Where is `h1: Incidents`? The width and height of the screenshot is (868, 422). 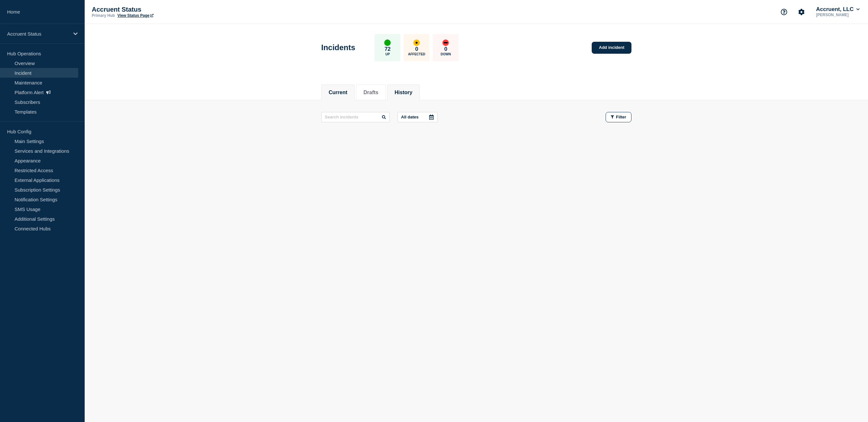 h1: Incidents is located at coordinates (338, 48).